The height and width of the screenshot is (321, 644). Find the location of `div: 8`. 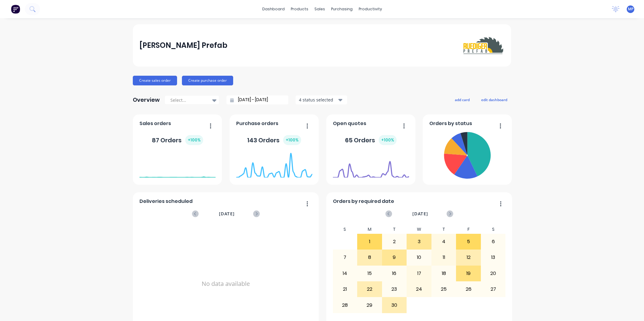

div: 8 is located at coordinates (369, 257).